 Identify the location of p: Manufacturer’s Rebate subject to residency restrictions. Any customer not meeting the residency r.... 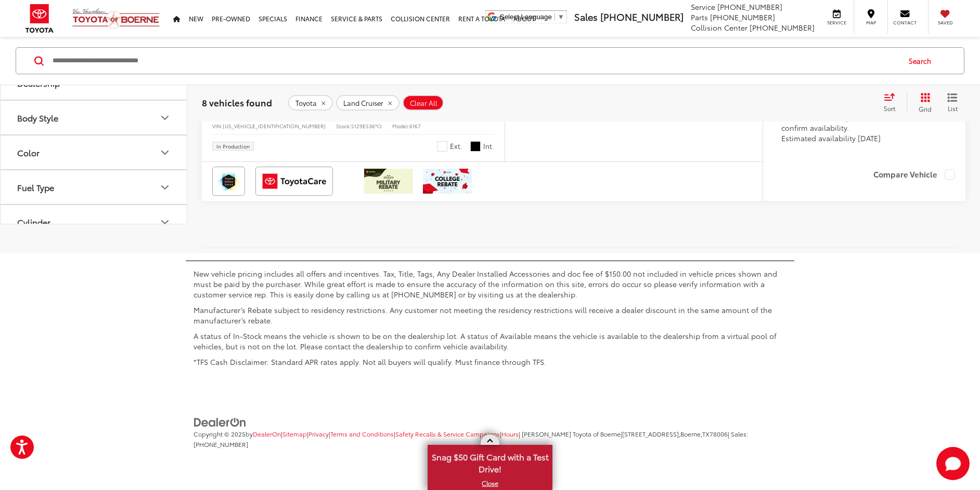
(490, 315).